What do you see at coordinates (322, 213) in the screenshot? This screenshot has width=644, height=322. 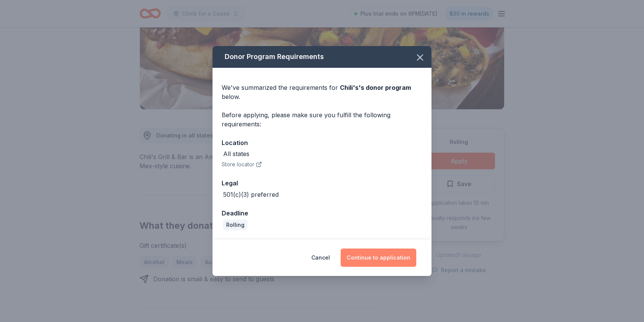 I see `div: Deadline` at bounding box center [322, 213].